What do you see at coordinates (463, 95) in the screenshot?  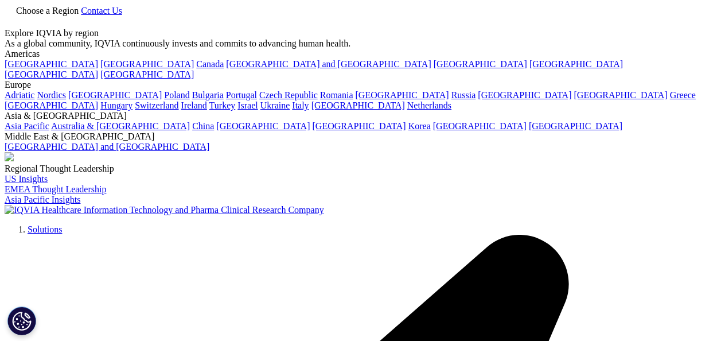 I see `a: Russia` at bounding box center [463, 95].